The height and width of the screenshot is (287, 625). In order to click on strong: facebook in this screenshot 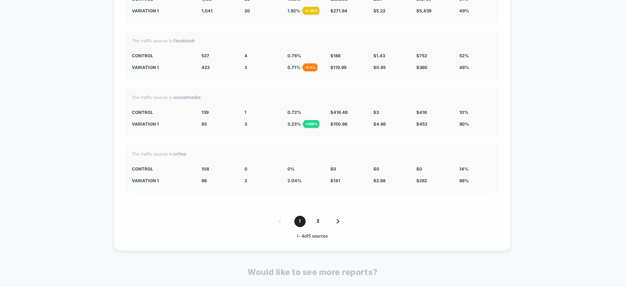, I will do `click(184, 40)`.